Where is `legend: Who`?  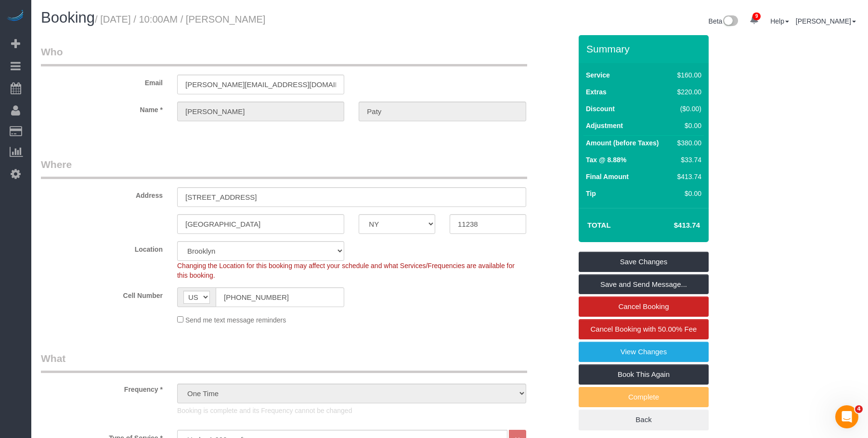 legend: Who is located at coordinates (284, 55).